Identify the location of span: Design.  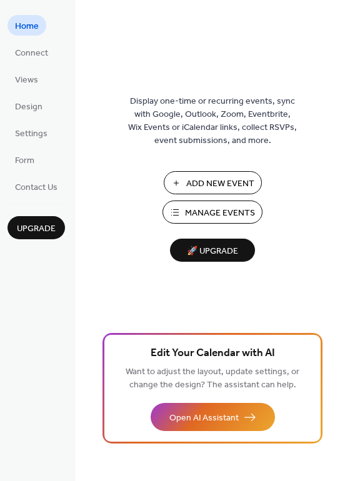
(29, 107).